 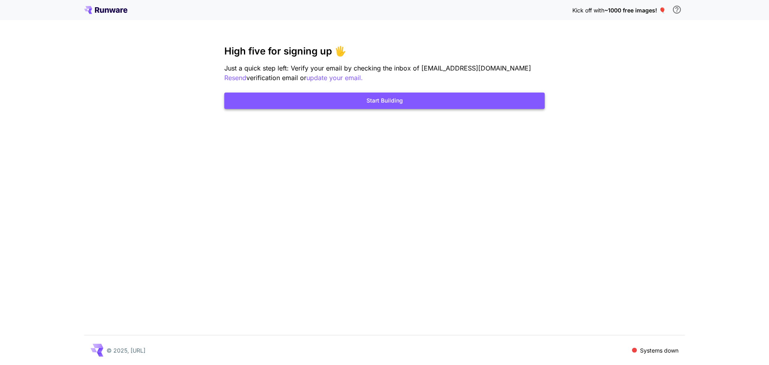 What do you see at coordinates (235, 78) in the screenshot?
I see `button: Resend` at bounding box center [235, 78].